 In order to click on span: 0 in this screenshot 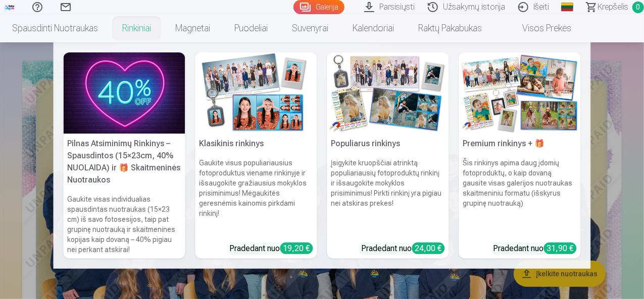, I will do `click(638, 7)`.